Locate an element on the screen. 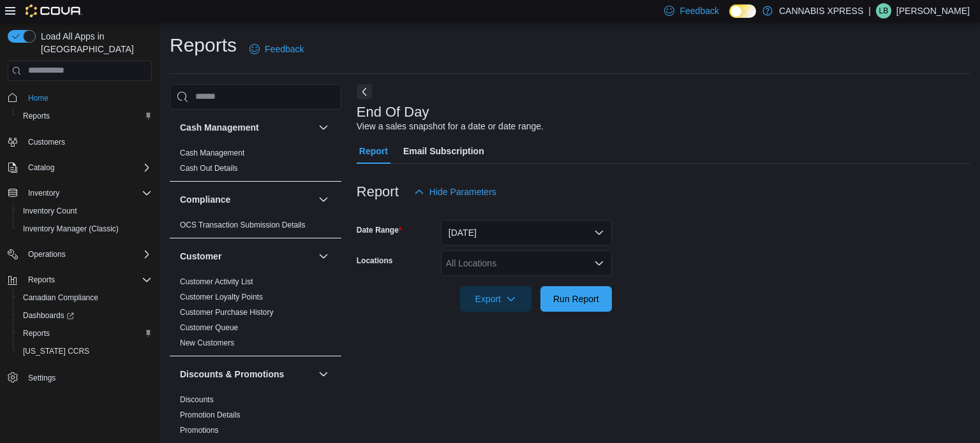 The height and width of the screenshot is (443, 980). span: New Customers is located at coordinates (207, 343).